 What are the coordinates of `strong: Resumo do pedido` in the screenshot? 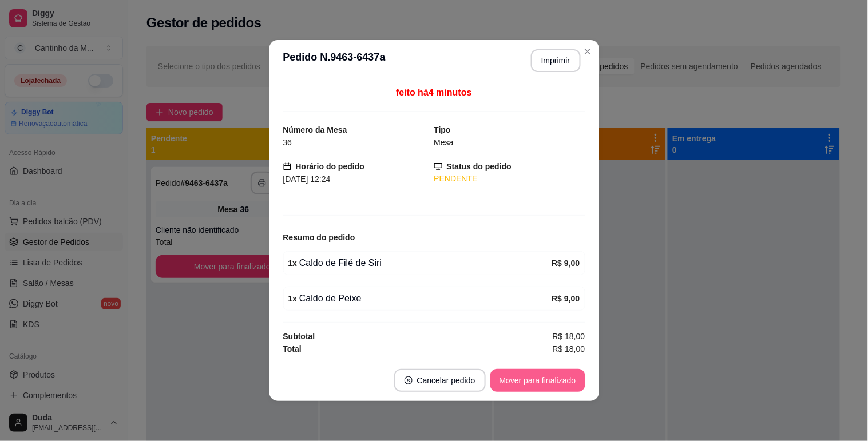 It's located at (319, 238).